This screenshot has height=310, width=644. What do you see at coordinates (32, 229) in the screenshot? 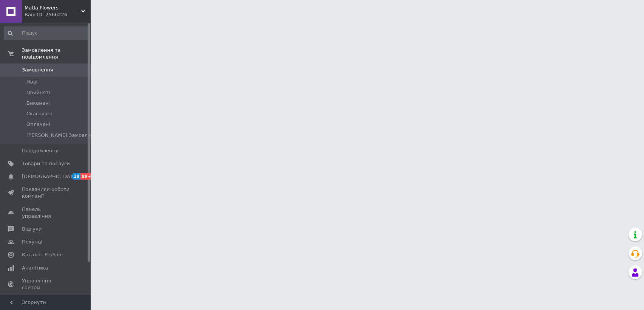
I see `span: Відгуки` at bounding box center [32, 229].